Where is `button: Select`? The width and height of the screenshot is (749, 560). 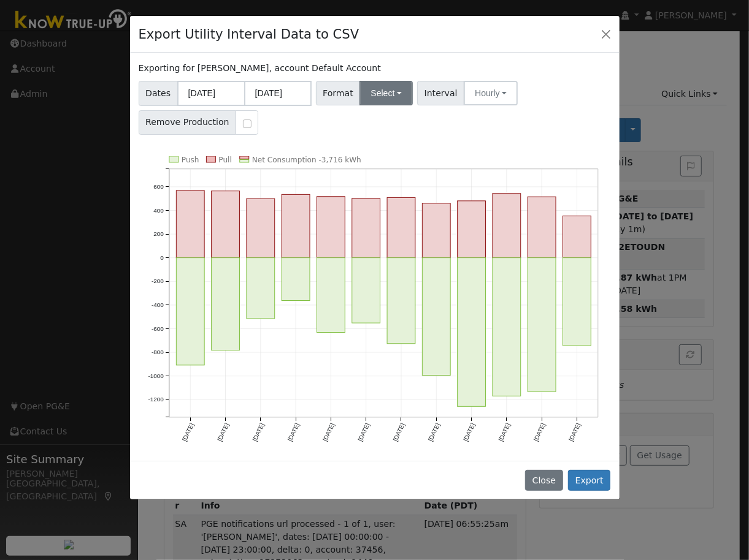
button: Select is located at coordinates (386, 93).